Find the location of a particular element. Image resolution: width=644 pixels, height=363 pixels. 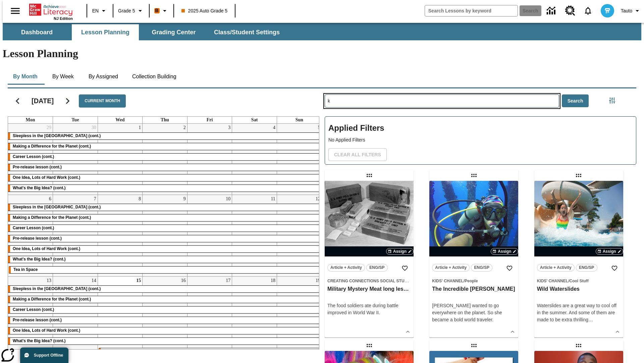

a: October 4, 2025 is located at coordinates (274, 128).